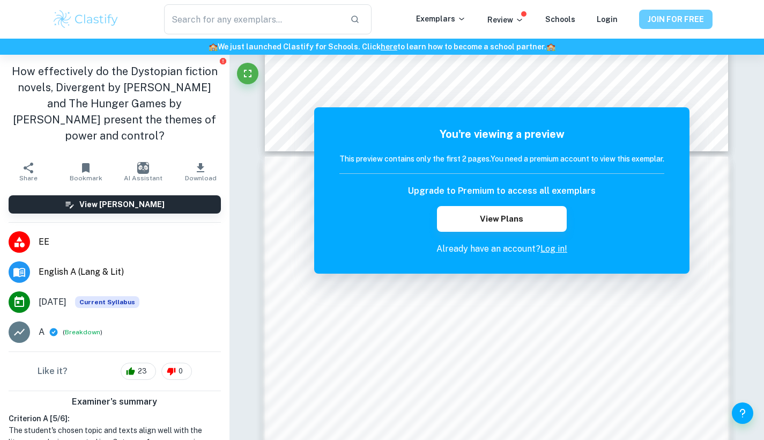 This screenshot has width=764, height=440. What do you see at coordinates (142, 371) in the screenshot?
I see `span: 23` at bounding box center [142, 371].